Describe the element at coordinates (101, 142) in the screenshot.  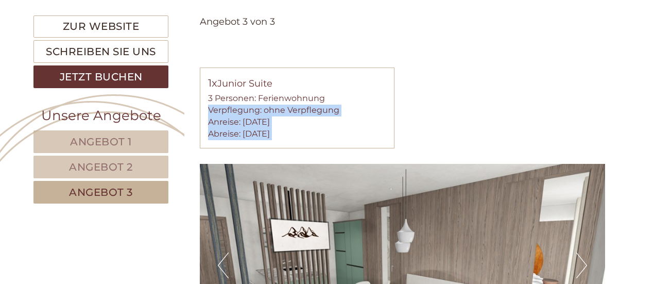
I see `span: Angebot 1` at that location.